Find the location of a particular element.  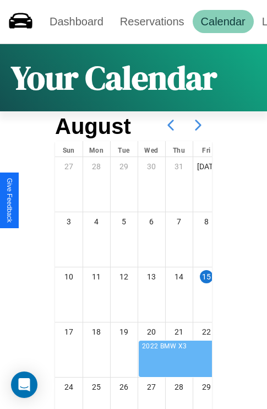

div: Mon is located at coordinates (97, 149).